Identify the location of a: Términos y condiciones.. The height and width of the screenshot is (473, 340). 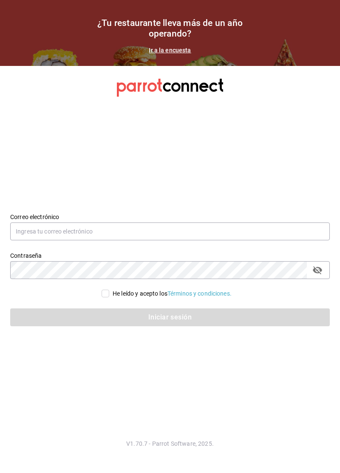
(200, 294).